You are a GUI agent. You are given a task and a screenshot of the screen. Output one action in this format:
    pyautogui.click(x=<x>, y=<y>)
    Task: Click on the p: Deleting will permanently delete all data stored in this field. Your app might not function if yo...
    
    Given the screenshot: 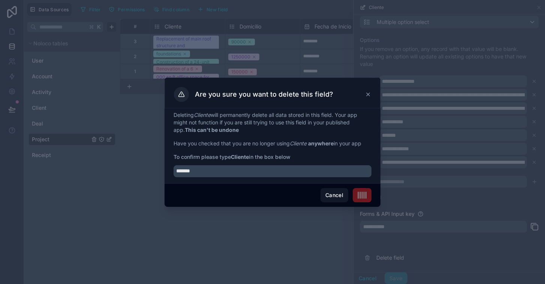 What is the action you would take?
    pyautogui.click(x=273, y=123)
    